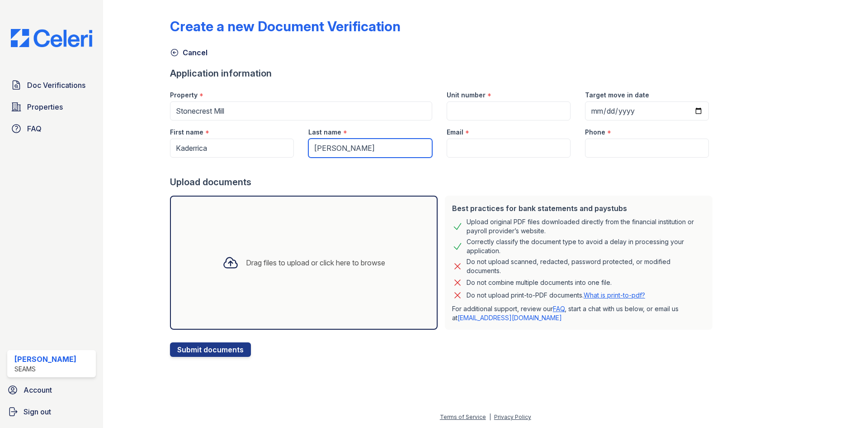 The image size is (868, 428). I want to click on div: Application information, so click(443, 73).